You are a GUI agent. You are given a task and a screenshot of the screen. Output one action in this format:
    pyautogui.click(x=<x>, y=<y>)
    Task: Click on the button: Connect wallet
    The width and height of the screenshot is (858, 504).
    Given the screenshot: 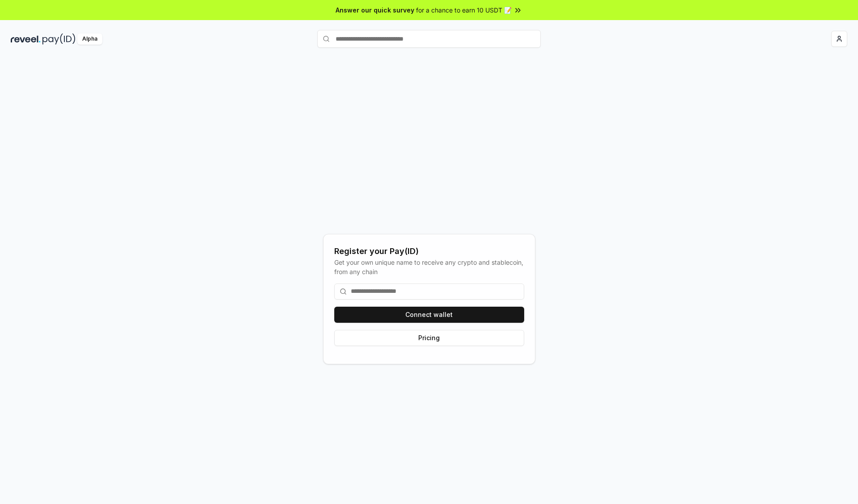 What is the action you would take?
    pyautogui.click(x=429, y=315)
    